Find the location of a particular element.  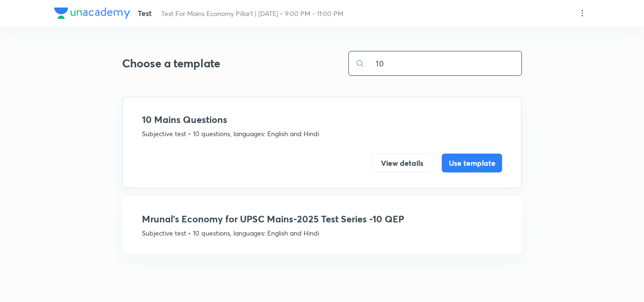

a: Company Logo is located at coordinates (92, 13).